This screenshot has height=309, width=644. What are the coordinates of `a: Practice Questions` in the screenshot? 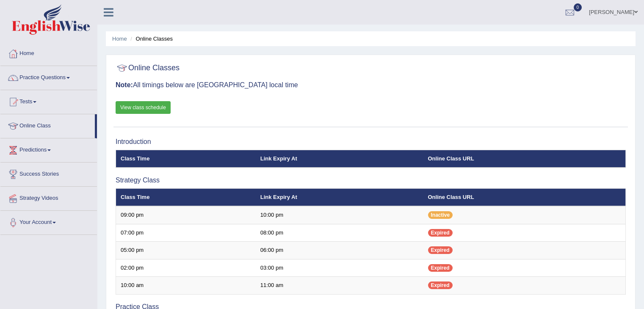 It's located at (49, 76).